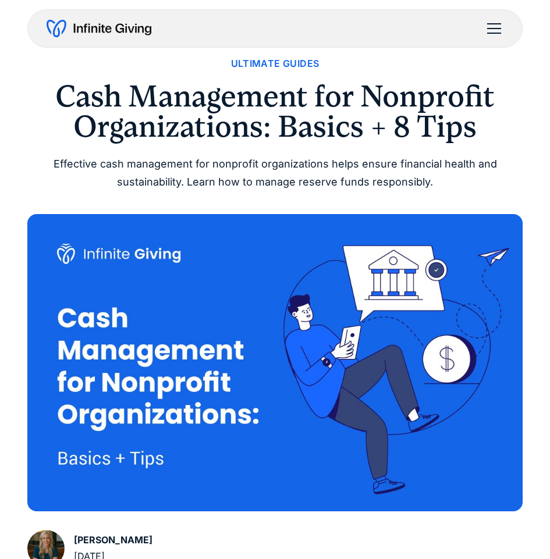 The image size is (550, 559). Describe the element at coordinates (492, 29) in the screenshot. I see `div: menu` at that location.